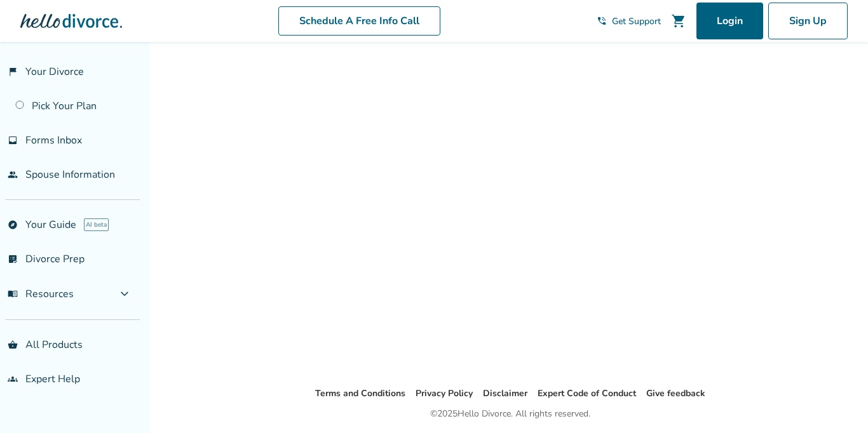 This screenshot has height=433, width=868. Describe the element at coordinates (41, 294) in the screenshot. I see `span: Resources` at that location.